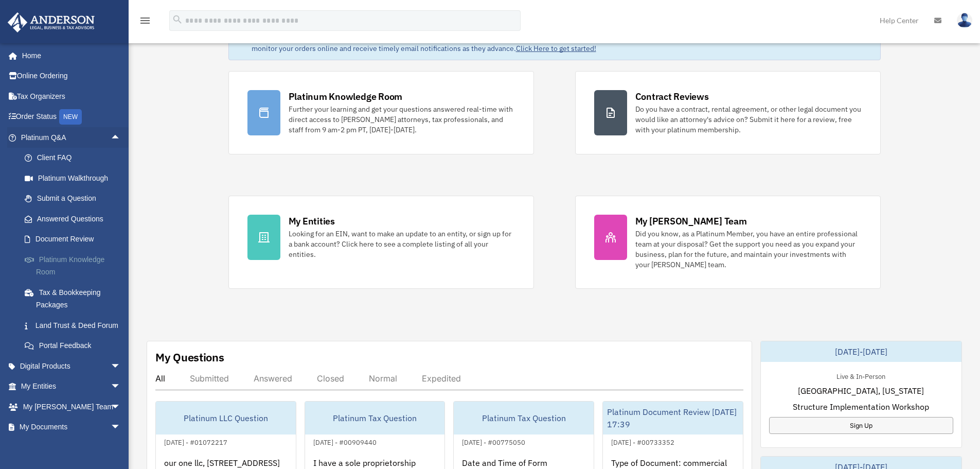 This screenshot has width=980, height=469. Describe the element at coordinates (729, 113) in the screenshot. I see `a: Contract Reviews Do you have a contract, rental agreement, or other legal document you would like...` at that location.